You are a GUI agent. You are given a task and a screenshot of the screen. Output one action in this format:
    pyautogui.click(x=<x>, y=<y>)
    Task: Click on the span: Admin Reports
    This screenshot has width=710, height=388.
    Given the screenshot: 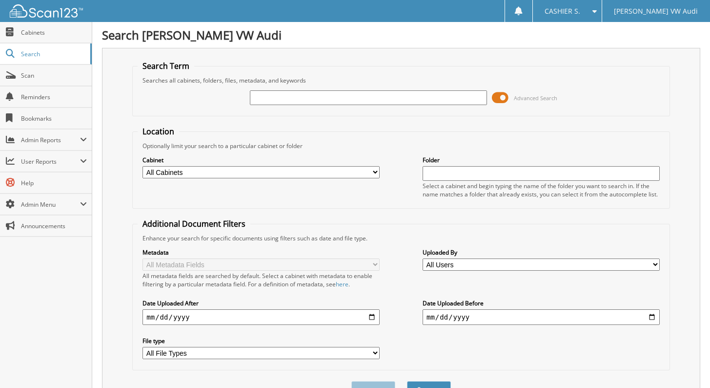 What is the action you would take?
    pyautogui.click(x=50, y=140)
    